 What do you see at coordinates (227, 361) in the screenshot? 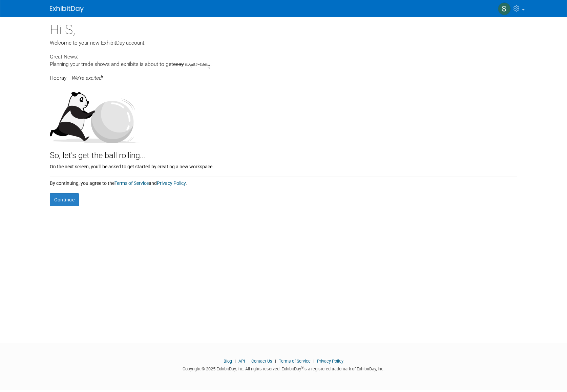
I see `a: Blog` at bounding box center [227, 361].